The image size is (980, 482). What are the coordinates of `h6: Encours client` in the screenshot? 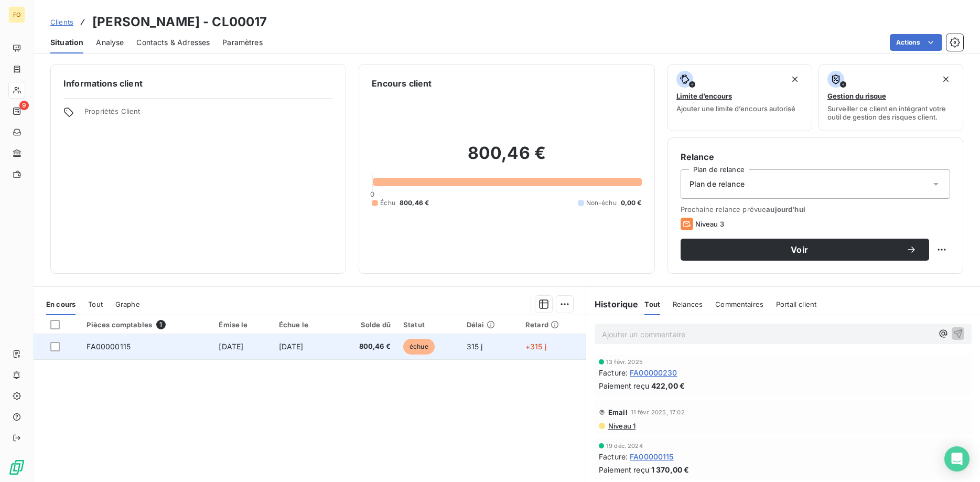 It's located at (402, 83).